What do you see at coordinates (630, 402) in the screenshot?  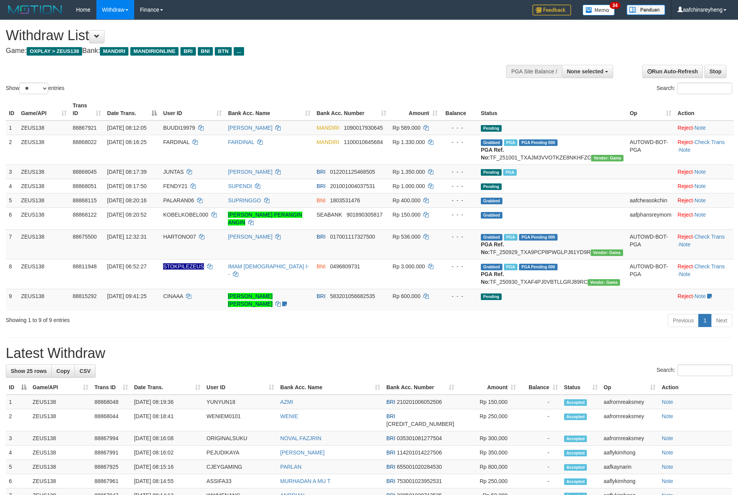 I see `td: aafrornreaksmey` at bounding box center [630, 402].